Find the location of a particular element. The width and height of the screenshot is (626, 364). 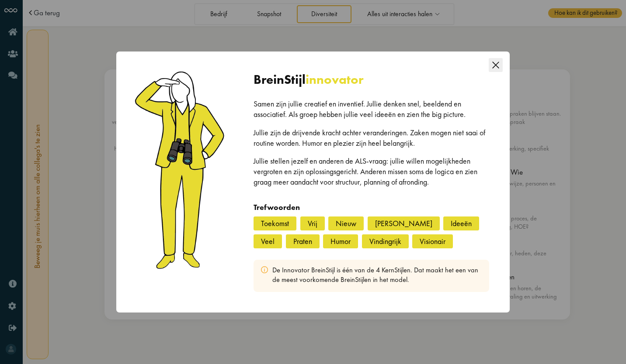

span: innovator is located at coordinates (334, 80).